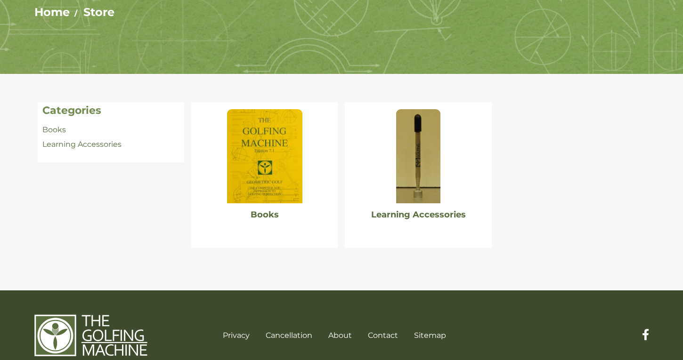 The width and height of the screenshot is (683, 360). I want to click on a: Privacy, so click(236, 335).